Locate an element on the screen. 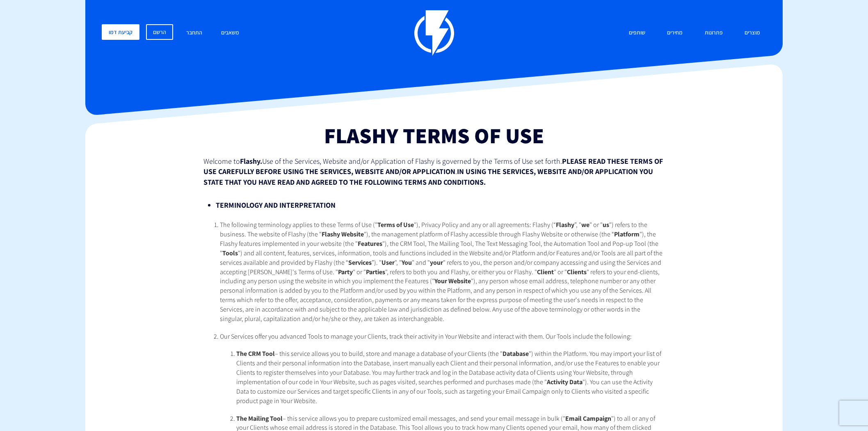 The width and height of the screenshot is (868, 431). span: Our Services offer you advanced Tools to manage your Clients, track their activity in Your Websit... is located at coordinates (426, 337).